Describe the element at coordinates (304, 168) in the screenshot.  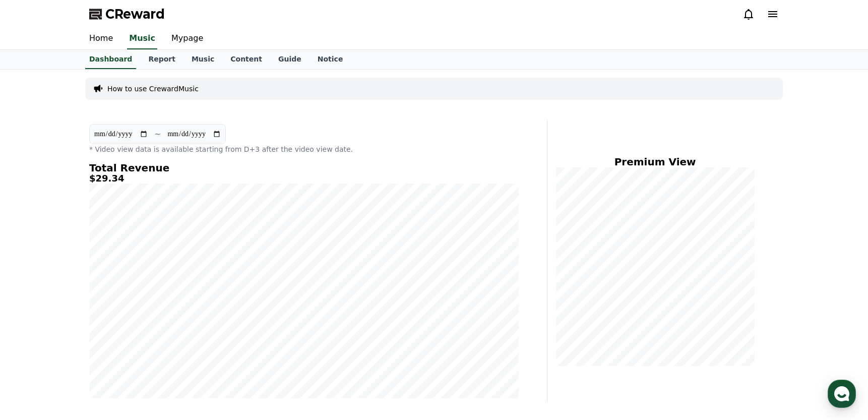
I see `h4: Total Revenue` at that location.